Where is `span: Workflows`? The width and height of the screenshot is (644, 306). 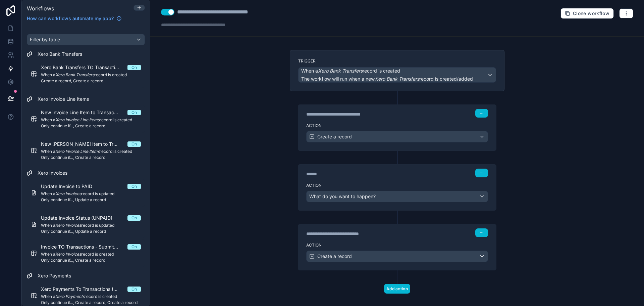
span: Workflows is located at coordinates (40, 8).